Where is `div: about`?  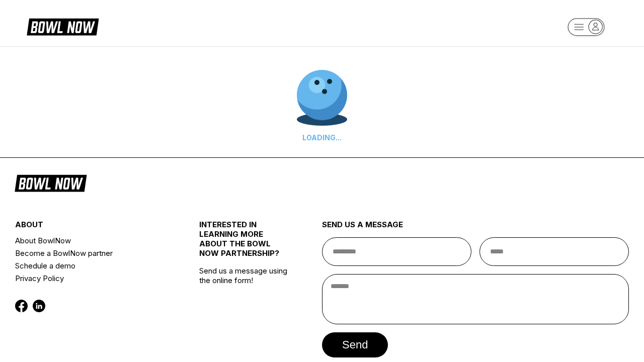
div: about is located at coordinates (91, 226).